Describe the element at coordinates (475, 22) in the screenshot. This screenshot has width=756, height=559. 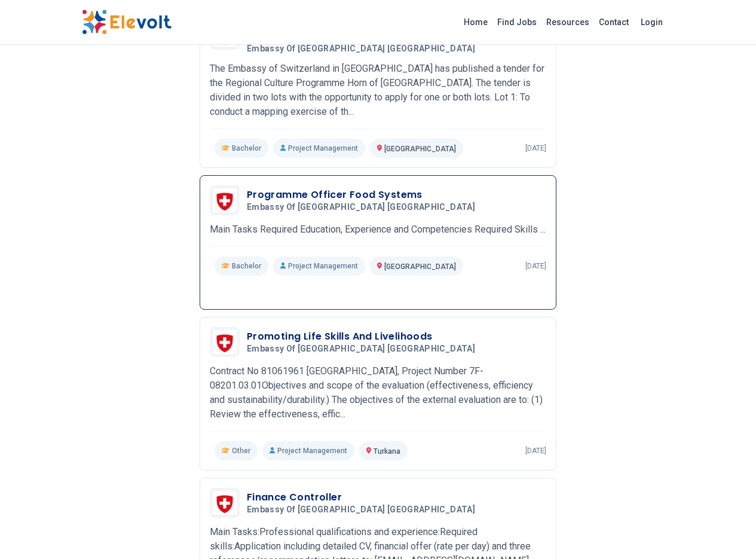
I see `a: Home` at that location.